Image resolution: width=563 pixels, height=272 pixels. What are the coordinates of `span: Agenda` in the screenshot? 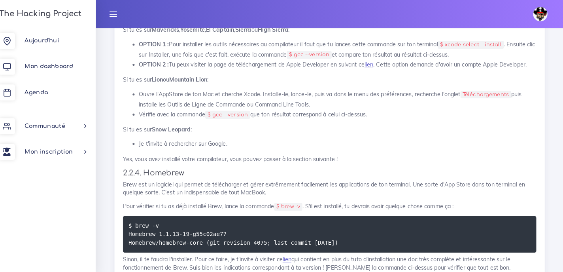 It's located at (44, 91).